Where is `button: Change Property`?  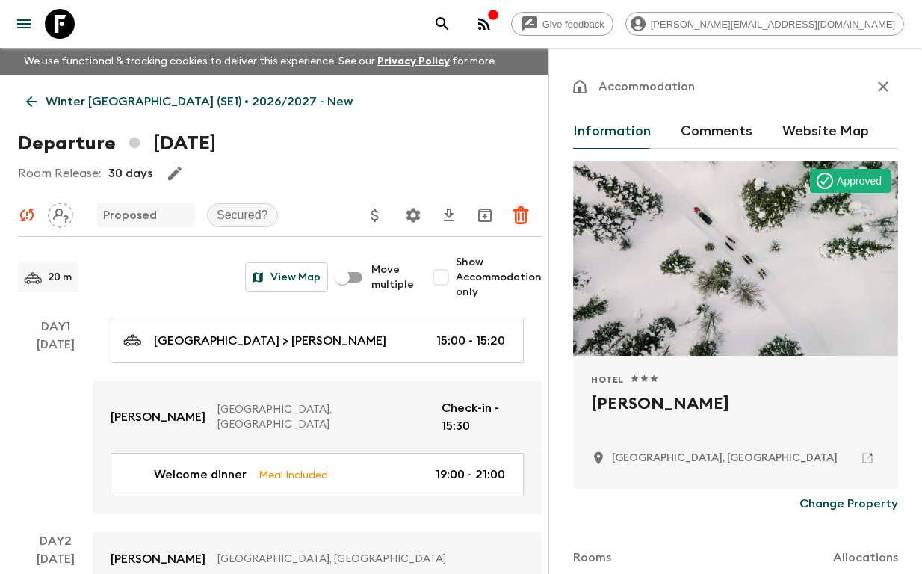
button: Change Property is located at coordinates (849, 503).